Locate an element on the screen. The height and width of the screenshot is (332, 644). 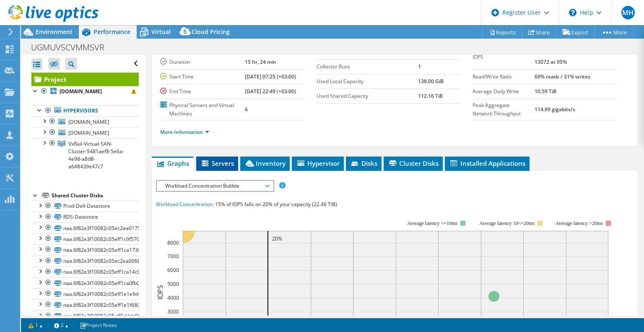
a: More Information is located at coordinates (185, 132).